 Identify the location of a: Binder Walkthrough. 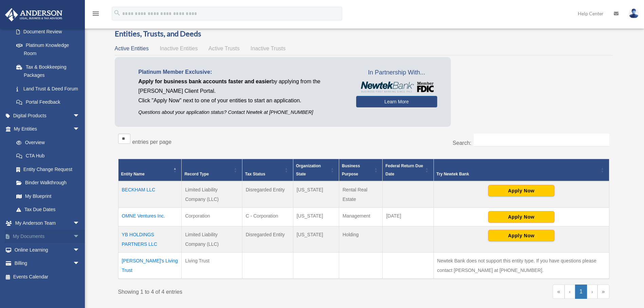
(48, 183).